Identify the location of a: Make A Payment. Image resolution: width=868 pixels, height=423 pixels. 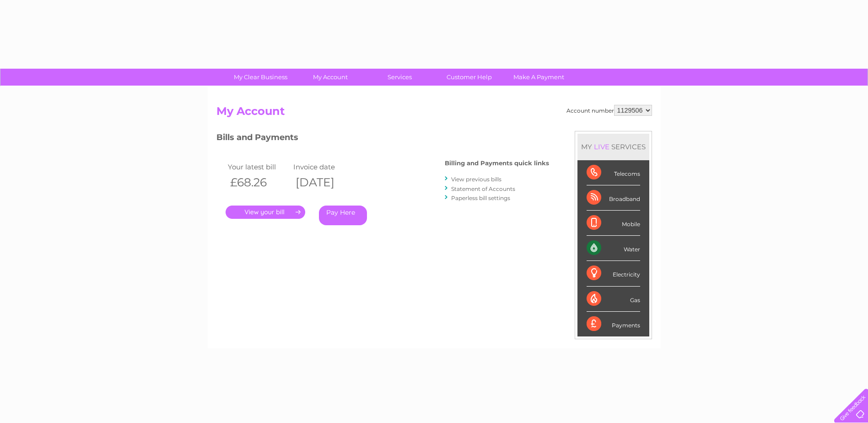
(539, 77).